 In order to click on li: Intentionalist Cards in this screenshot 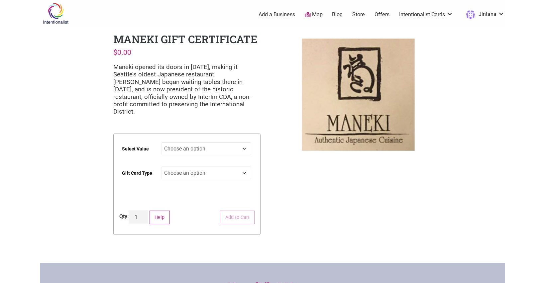, I will do `click(426, 15)`.